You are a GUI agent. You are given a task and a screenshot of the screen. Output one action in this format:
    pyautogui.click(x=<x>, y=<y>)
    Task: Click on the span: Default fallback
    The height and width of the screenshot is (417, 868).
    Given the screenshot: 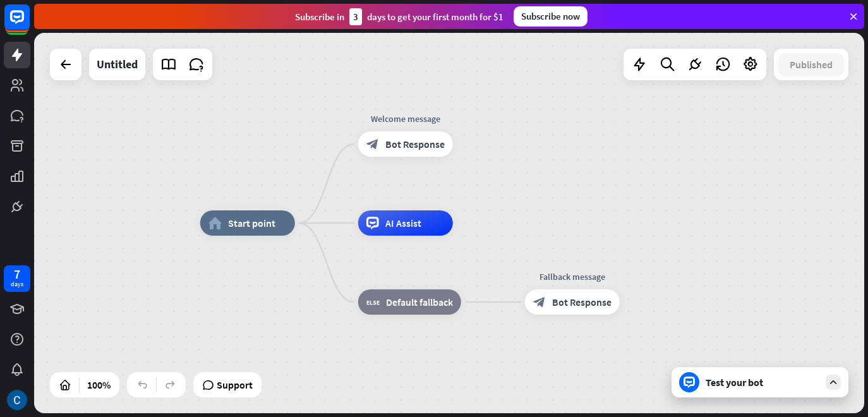 What is the action you would take?
    pyautogui.click(x=420, y=302)
    